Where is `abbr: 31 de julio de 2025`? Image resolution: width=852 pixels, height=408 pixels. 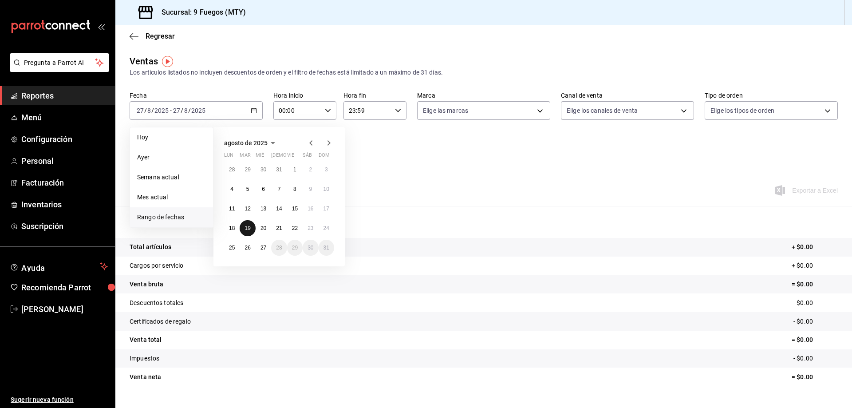 abbr: 31 de julio de 2025 is located at coordinates (279, 169).